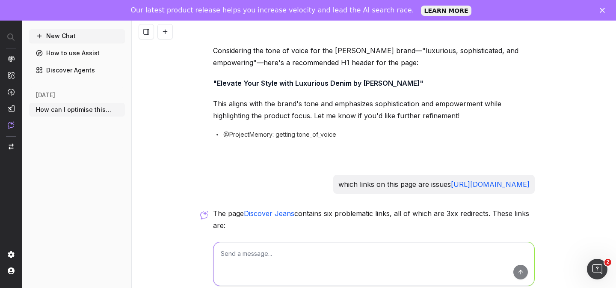  Describe the element at coordinates (11, 125) in the screenshot. I see `img: Assist` at that location.